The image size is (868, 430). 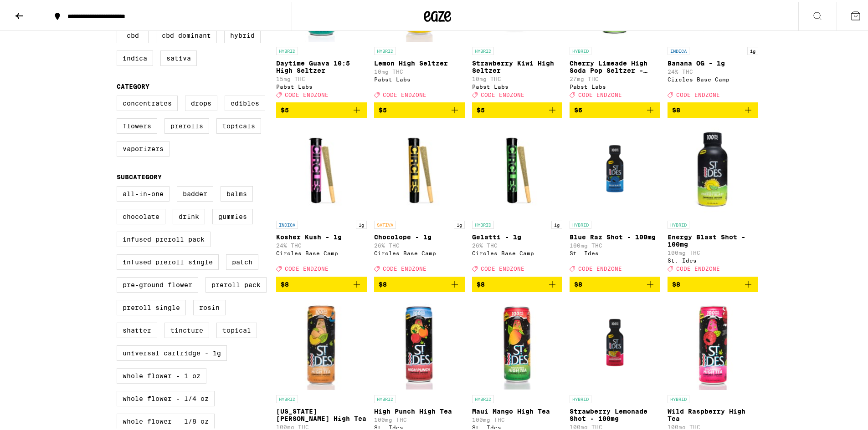 What do you see at coordinates (321, 77) in the screenshot?
I see `p: 15mg THC` at bounding box center [321, 77].